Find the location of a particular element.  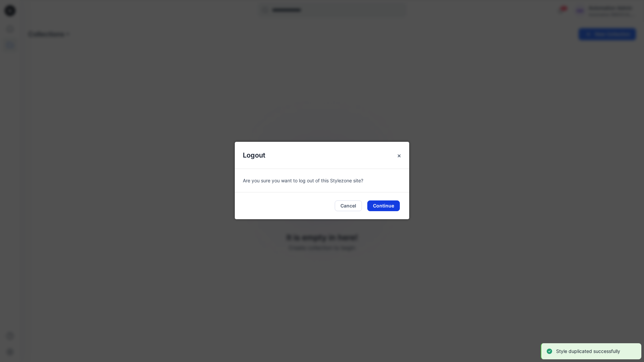

div: Notifications-bottom-right is located at coordinates (591, 351).